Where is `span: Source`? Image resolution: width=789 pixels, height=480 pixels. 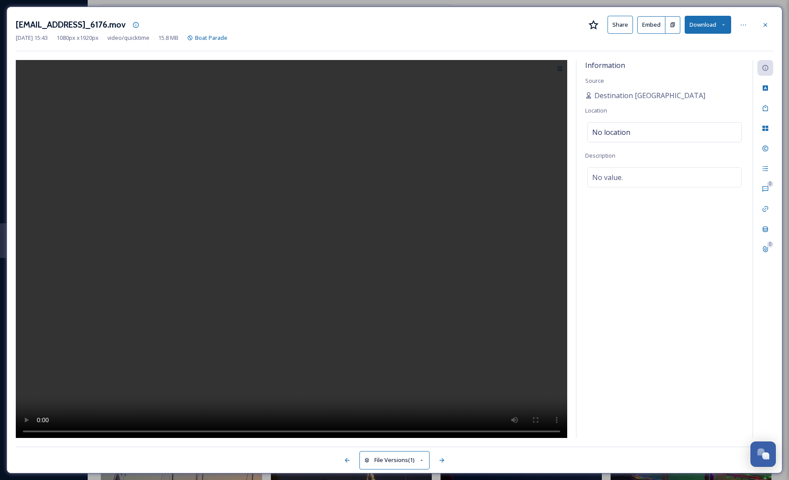
span: Source is located at coordinates (594, 81).